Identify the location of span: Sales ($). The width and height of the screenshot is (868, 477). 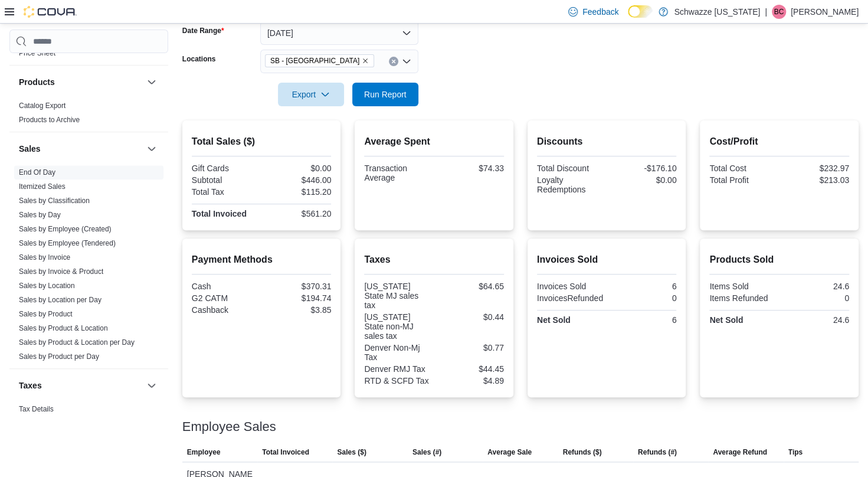
(351, 453).